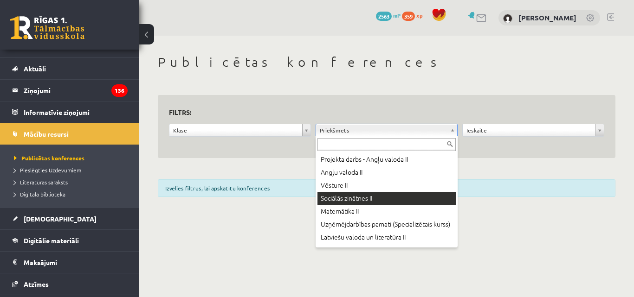 The height and width of the screenshot is (297, 634). What do you see at coordinates (386, 250) in the screenshot?
I see `div: Bioloģija II` at bounding box center [386, 250].